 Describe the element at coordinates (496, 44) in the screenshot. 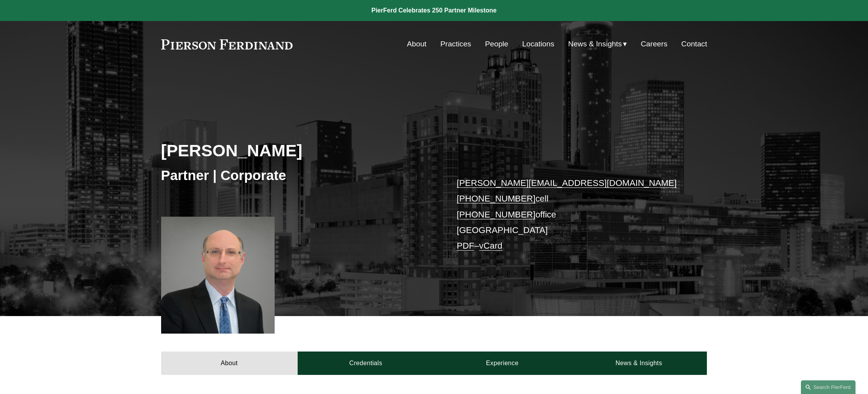

I see `a: People` at that location.